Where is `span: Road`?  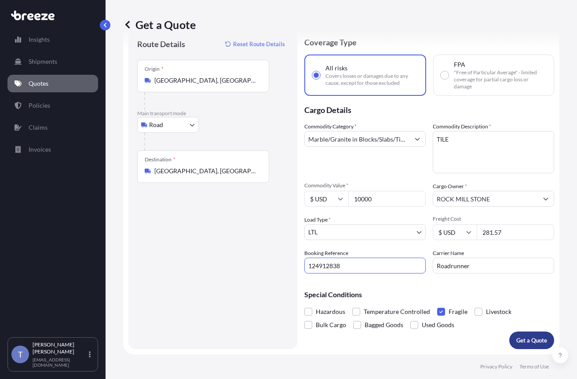
span: Road is located at coordinates (156, 125).